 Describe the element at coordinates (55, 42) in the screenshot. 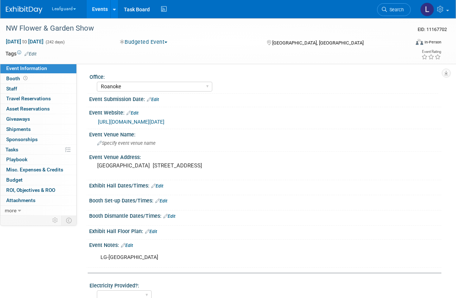

I see `span: (242 days)` at that location.